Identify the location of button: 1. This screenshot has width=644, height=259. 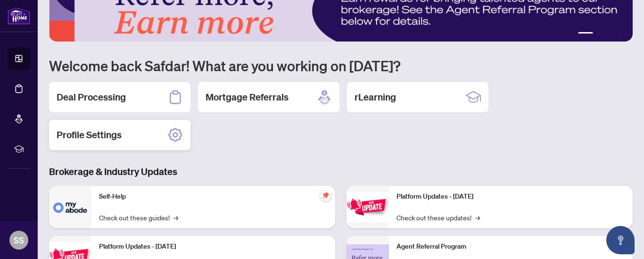
(573, 34).